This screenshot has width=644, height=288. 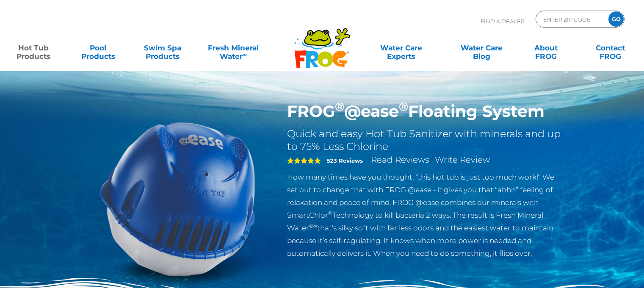 What do you see at coordinates (304, 161) in the screenshot?
I see `span: 5` at bounding box center [304, 161].